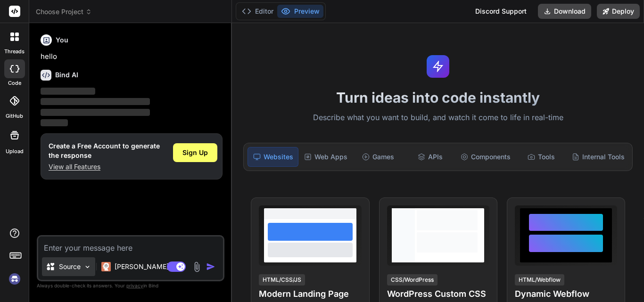 This screenshot has width=644, height=302. I want to click on img: Pick Models, so click(87, 267).